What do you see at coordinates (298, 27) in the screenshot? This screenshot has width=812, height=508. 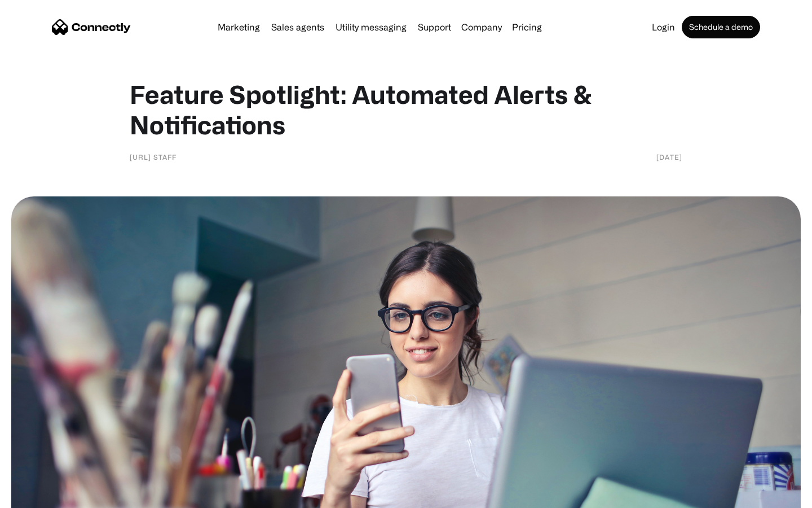 I see `a: Sales agents` at bounding box center [298, 27].